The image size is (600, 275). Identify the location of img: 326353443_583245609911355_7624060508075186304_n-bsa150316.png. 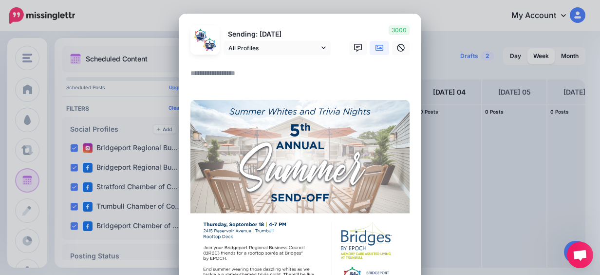
(200, 35).